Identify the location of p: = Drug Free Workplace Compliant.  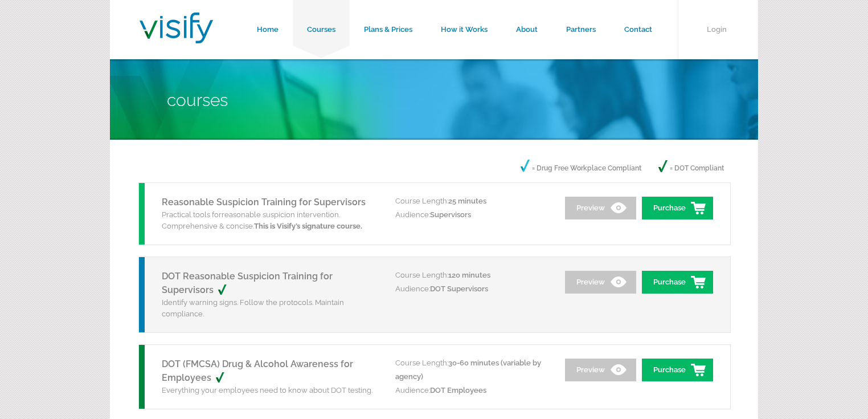
(581, 168).